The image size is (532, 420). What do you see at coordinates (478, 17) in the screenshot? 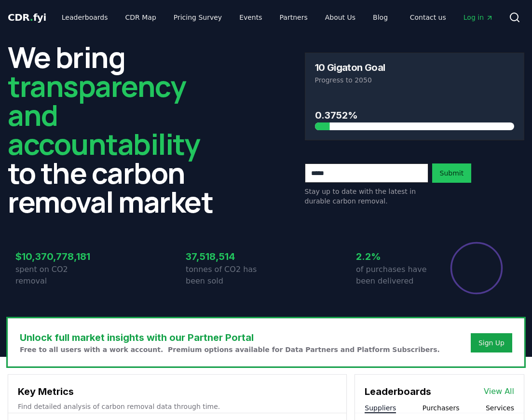
I see `span: Log in` at bounding box center [478, 17].